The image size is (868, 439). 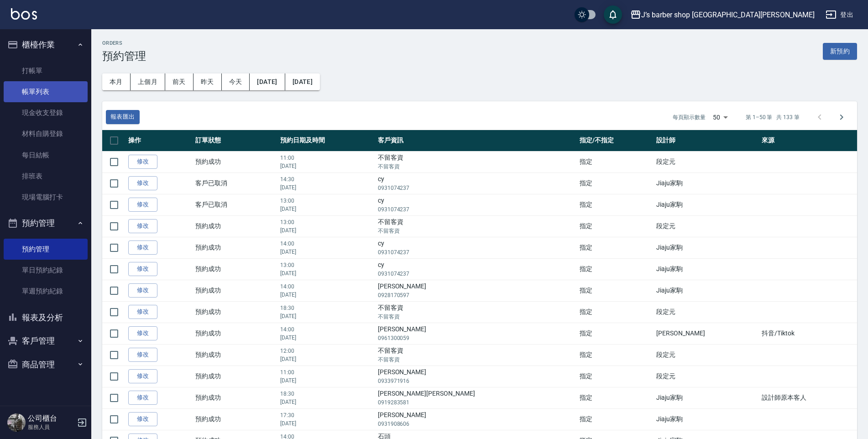 I want to click on h5: 公司櫃台, so click(x=51, y=418).